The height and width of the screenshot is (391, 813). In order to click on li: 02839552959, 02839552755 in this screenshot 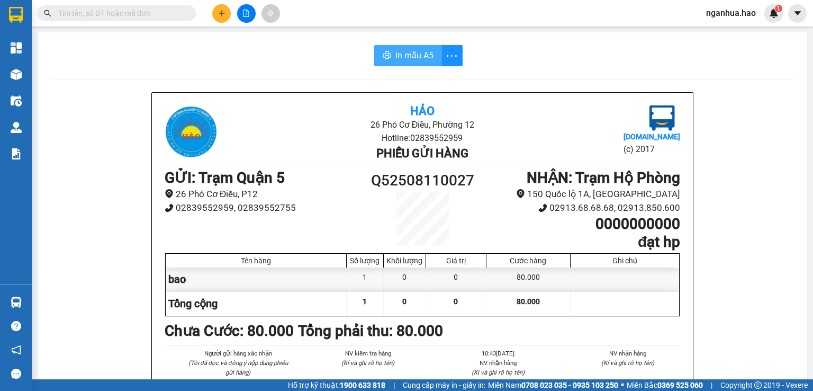, I will do `click(261, 207)`.